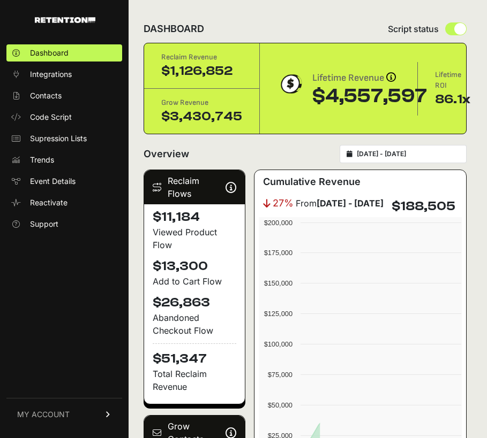  What do you see at coordinates (64, 414) in the screenshot?
I see `a: MY ACCOUNT` at bounding box center [64, 414].